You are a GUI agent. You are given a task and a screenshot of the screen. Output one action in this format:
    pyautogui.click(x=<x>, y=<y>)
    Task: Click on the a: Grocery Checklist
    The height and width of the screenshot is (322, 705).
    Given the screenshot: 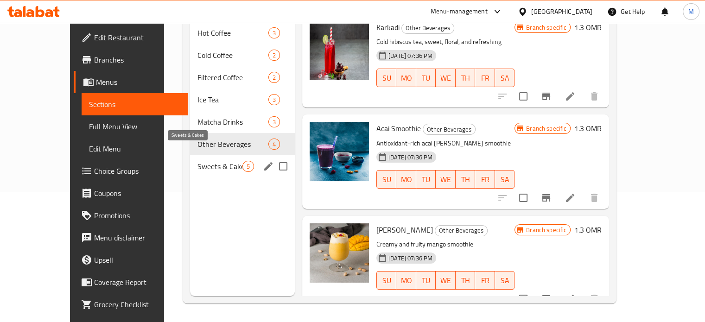 What is the action you would take?
    pyautogui.click(x=131, y=304)
    